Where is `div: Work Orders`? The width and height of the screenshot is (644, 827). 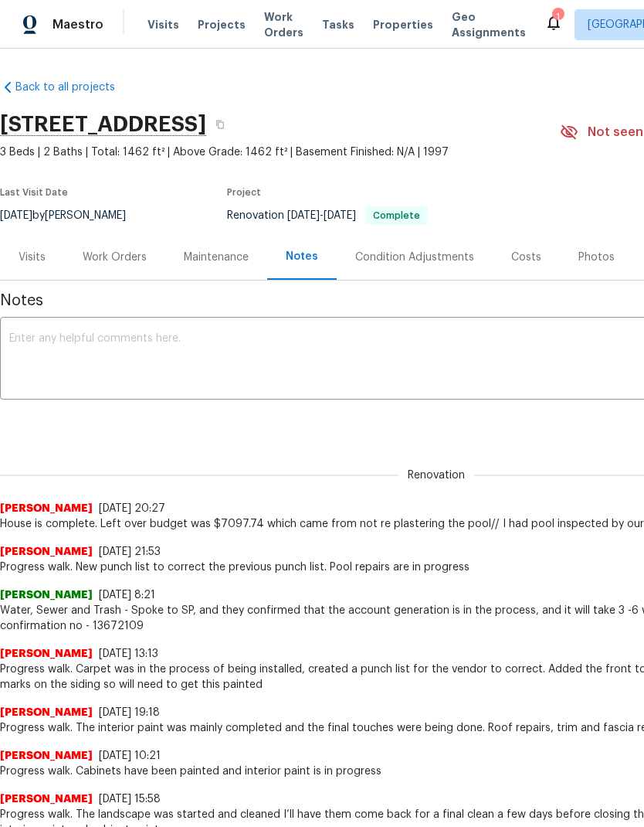
div: Work Orders is located at coordinates (114, 258).